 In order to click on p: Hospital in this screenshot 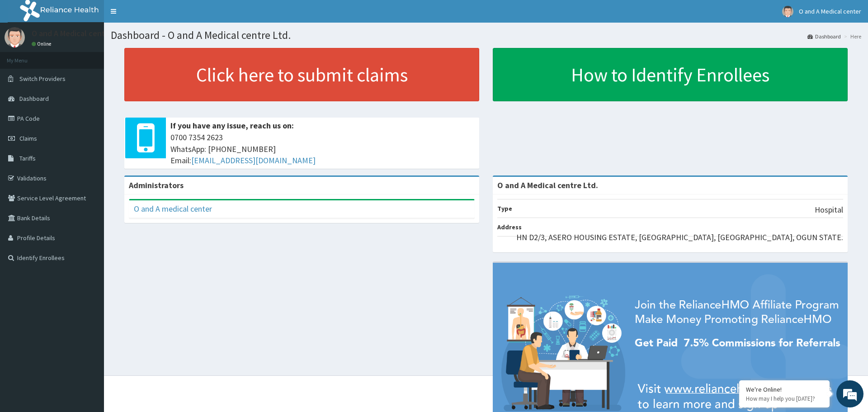, I will do `click(829, 210)`.